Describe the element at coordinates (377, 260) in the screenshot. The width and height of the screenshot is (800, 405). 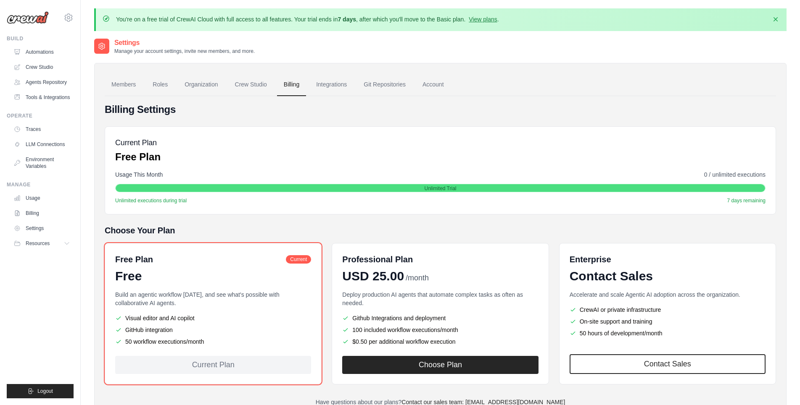
I see `h6: Professional Plan` at that location.